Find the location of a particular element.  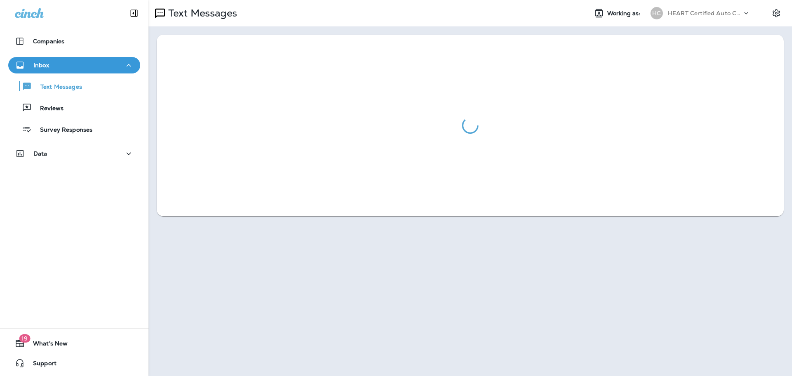

p: Inbox is located at coordinates (41, 65).